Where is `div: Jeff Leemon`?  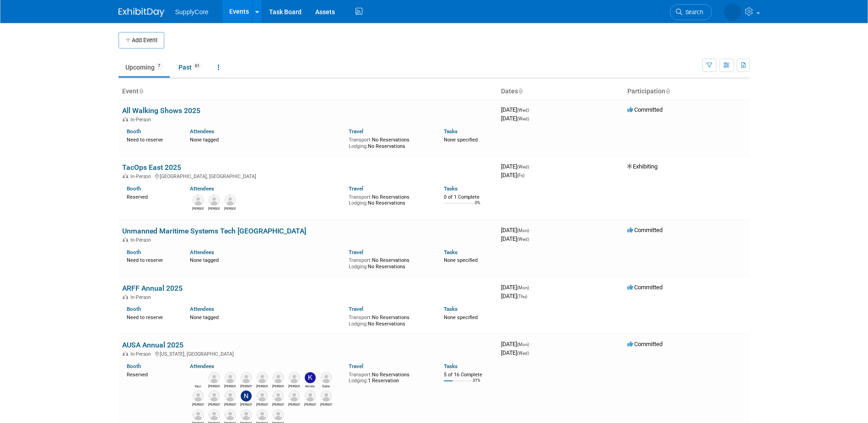 div: Jeff Leemon is located at coordinates (229, 208).